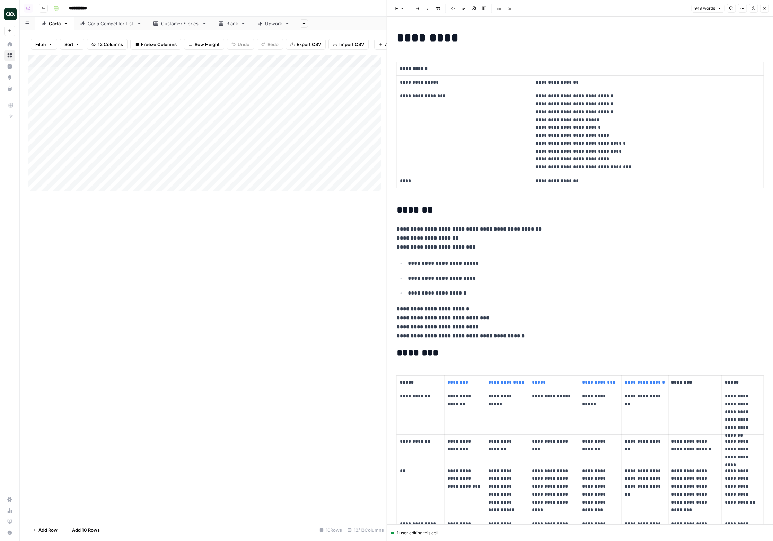  What do you see at coordinates (55, 24) in the screenshot?
I see `div: Carta` at bounding box center [55, 24].